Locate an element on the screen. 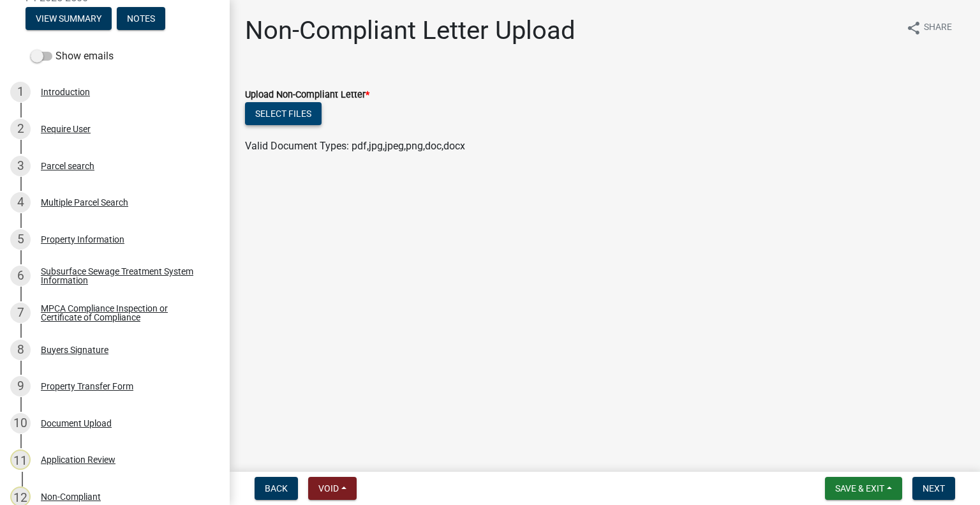 The height and width of the screenshot is (505, 980). div: 9 is located at coordinates (20, 386).